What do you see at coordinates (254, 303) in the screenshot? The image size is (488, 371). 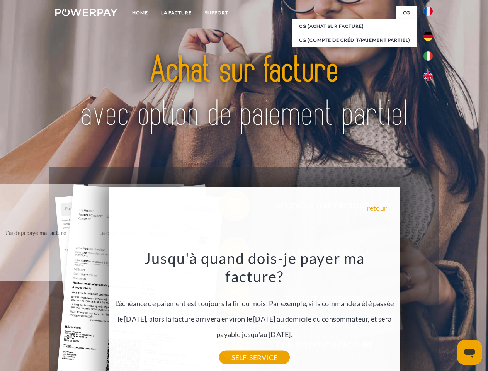 I see `div: L'échéance de paiement est toujours la fin du mois. Par exemple, si la commande a été passée le [...` at bounding box center [254, 303].